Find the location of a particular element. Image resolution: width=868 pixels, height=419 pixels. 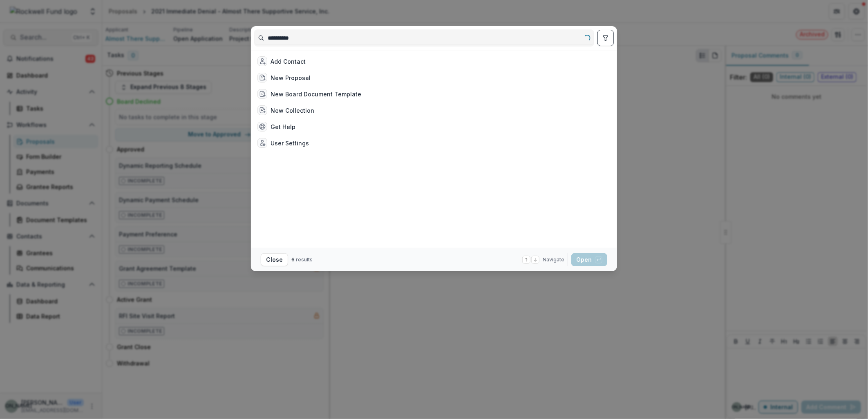

div: New Collection is located at coordinates (293, 111).